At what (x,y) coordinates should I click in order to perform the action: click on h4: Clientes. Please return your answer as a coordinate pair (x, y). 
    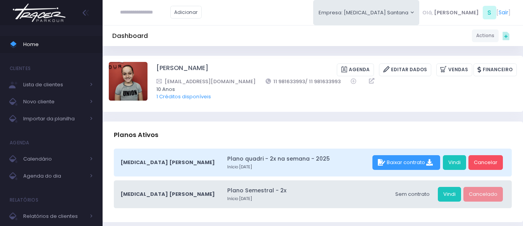
    Looking at the image, I should click on (20, 68).